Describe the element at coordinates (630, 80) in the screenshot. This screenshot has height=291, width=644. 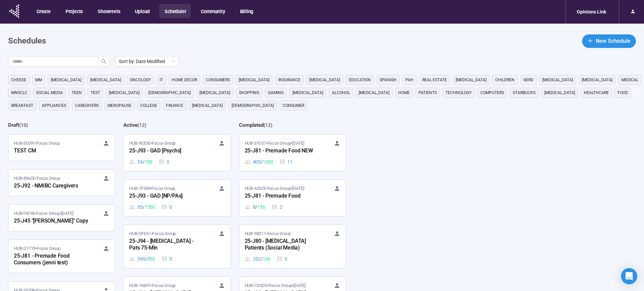
I see `span: medical` at that location.